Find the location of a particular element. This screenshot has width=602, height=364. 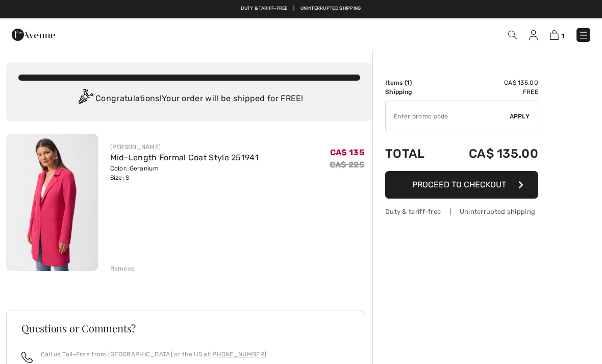

td: Total is located at coordinates (412, 154).